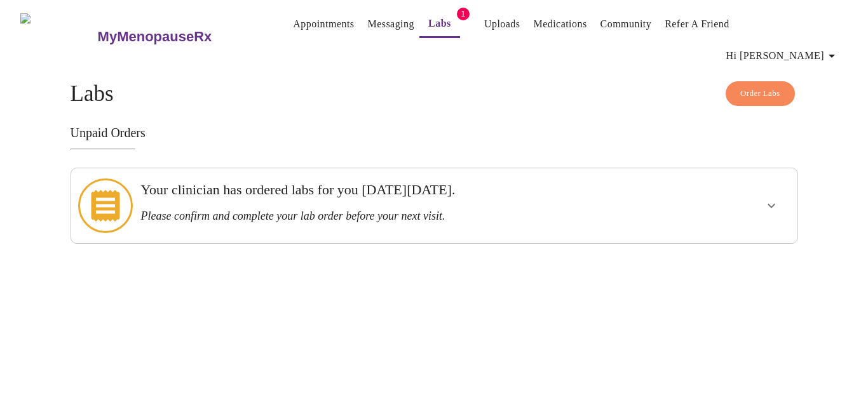  What do you see at coordinates (560, 24) in the screenshot?
I see `button: Medications` at bounding box center [560, 24].